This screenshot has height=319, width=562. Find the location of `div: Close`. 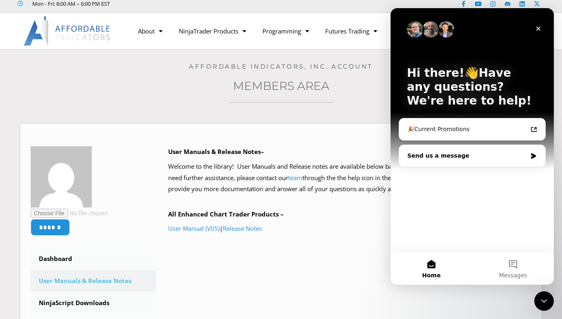

div: Close is located at coordinates (148, 20).